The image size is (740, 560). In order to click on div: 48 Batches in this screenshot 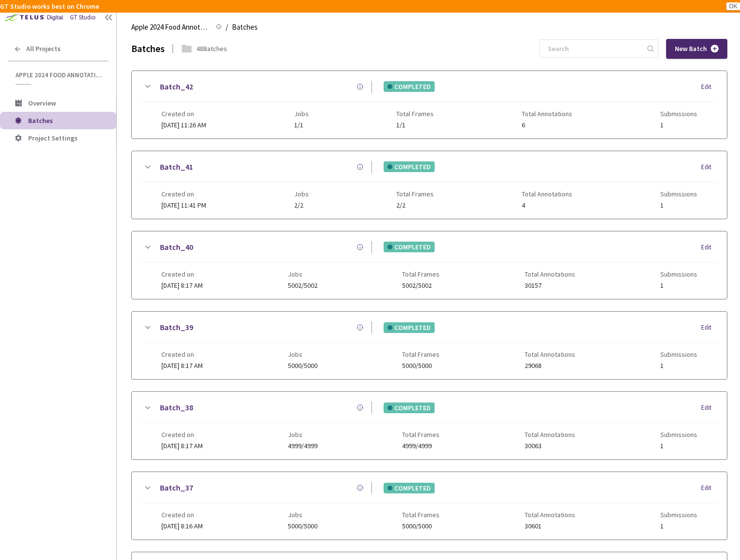, I will do `click(212, 49)`.